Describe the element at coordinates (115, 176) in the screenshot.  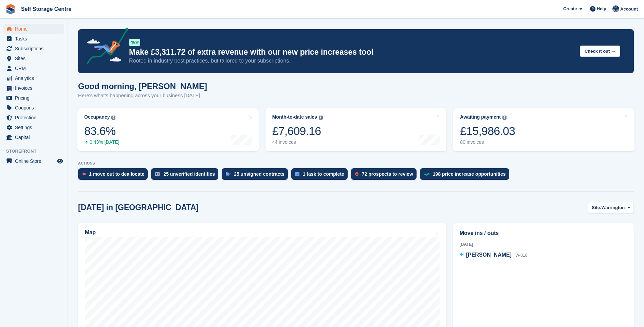
I see `a: 1 move out to deallocate` at that location.